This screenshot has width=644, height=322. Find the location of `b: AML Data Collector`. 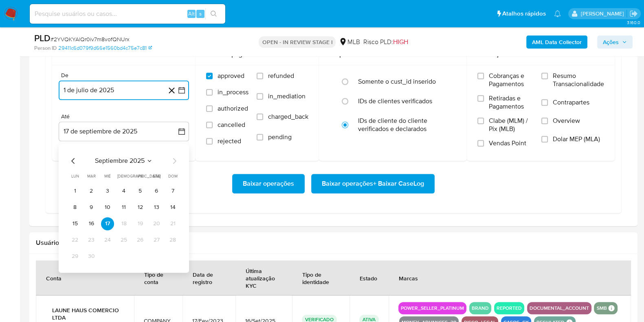

b: AML Data Collector is located at coordinates (557, 42).